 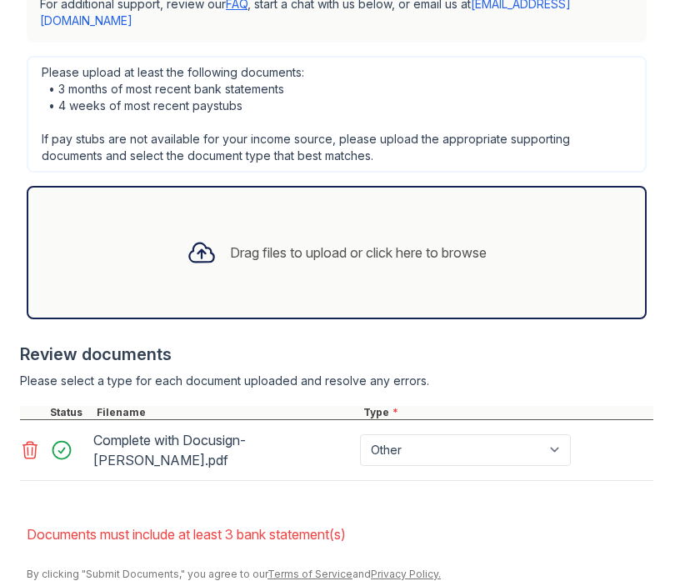 What do you see at coordinates (227, 413) in the screenshot?
I see `div: Filename` at bounding box center [227, 413].